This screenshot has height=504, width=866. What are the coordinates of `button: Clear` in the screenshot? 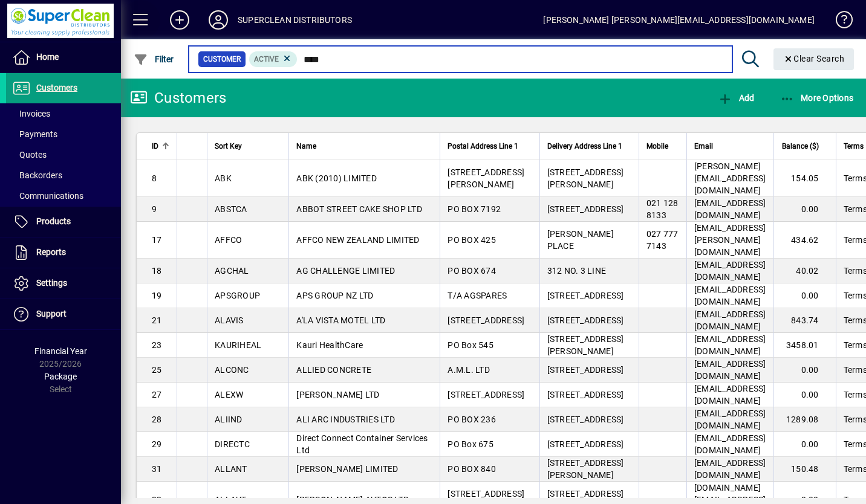 It's located at (814, 59).